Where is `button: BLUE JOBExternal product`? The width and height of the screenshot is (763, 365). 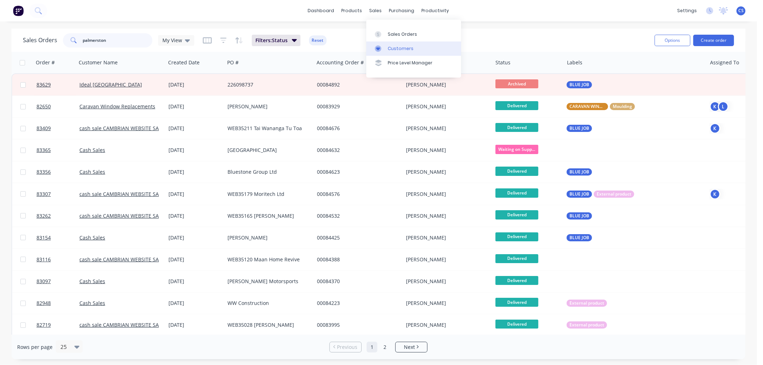
button: BLUE JOBExternal product is located at coordinates (600, 194).